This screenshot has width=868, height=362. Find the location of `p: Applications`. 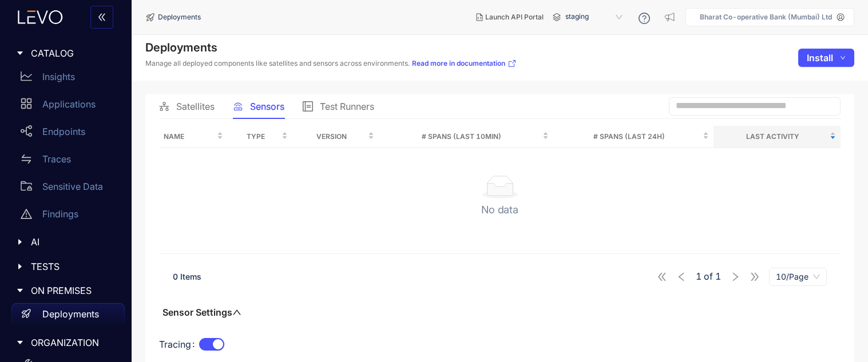

p: Applications is located at coordinates (69, 104).